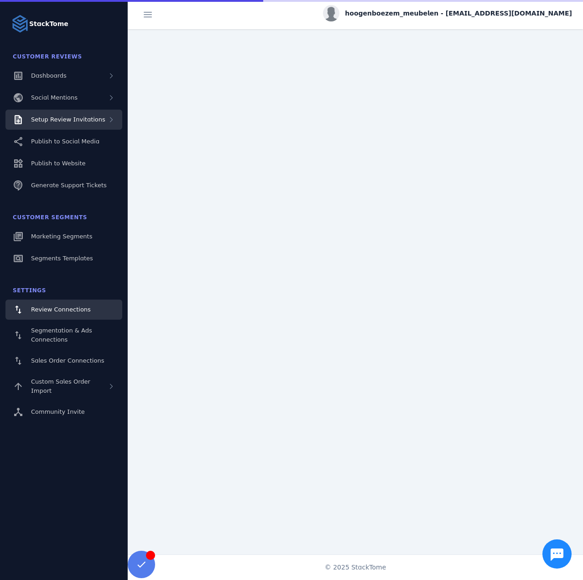  Describe the element at coordinates (47, 57) in the screenshot. I see `span: Customer Reviews` at that location.